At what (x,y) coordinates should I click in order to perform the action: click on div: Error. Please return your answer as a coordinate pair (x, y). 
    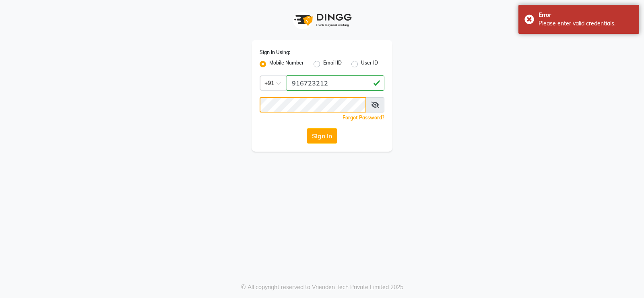
    Looking at the image, I should click on (586, 15).